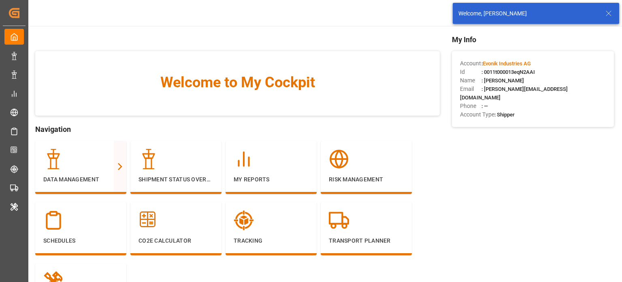  Describe the element at coordinates (81, 240) in the screenshot. I see `p: Schedules` at that location.